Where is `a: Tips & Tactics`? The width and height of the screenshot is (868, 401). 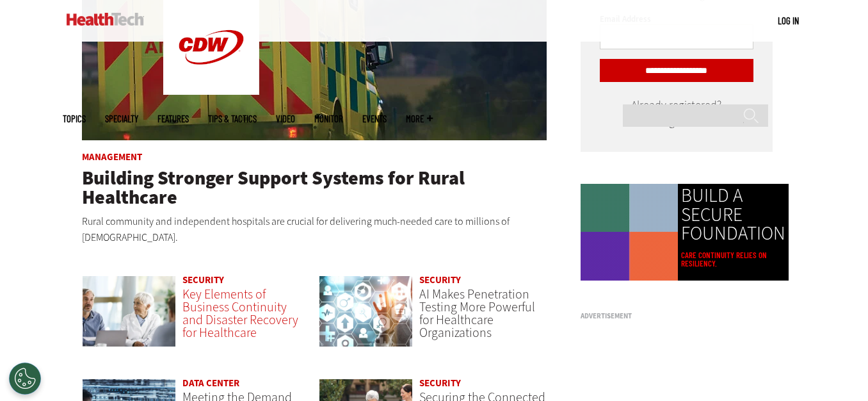
a: Tips & Tactics is located at coordinates (232, 119).